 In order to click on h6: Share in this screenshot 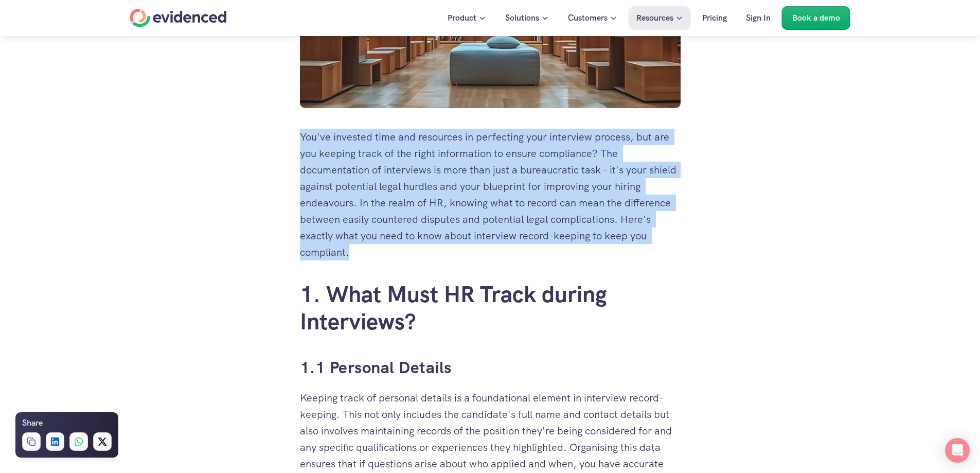, I will do `click(32, 423)`.